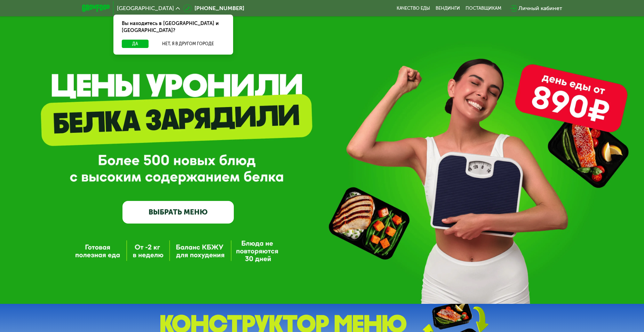  I want to click on button: Нет, я в другом городе, so click(188, 44).